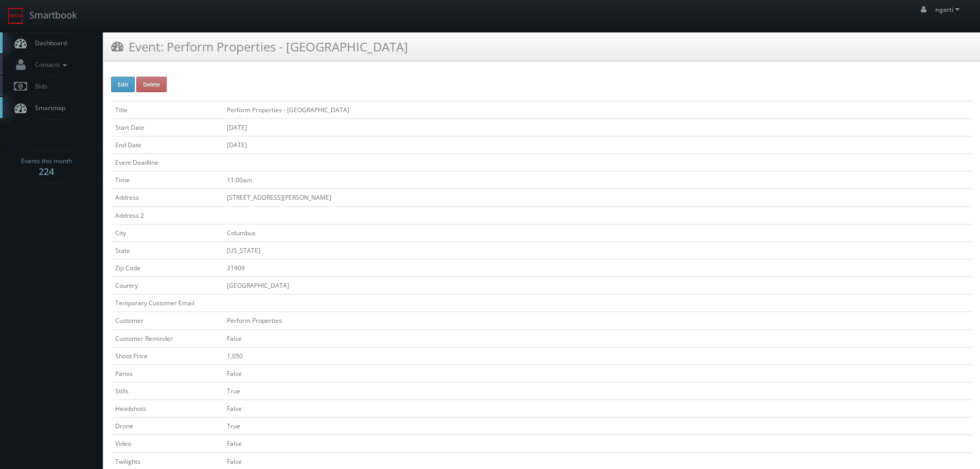  Describe the element at coordinates (47, 107) in the screenshot. I see `span: Smartmap` at that location.